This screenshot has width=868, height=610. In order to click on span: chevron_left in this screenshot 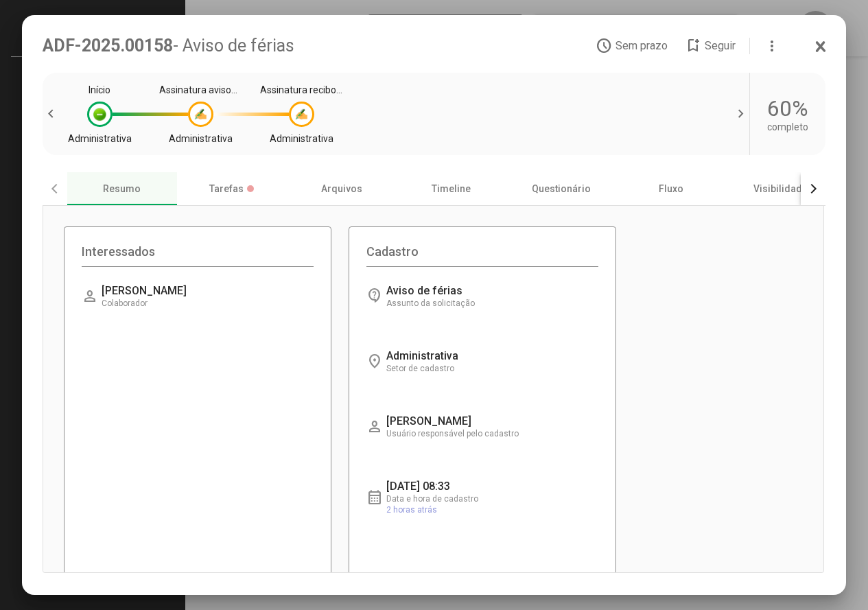, I will do `click(53, 114)`.